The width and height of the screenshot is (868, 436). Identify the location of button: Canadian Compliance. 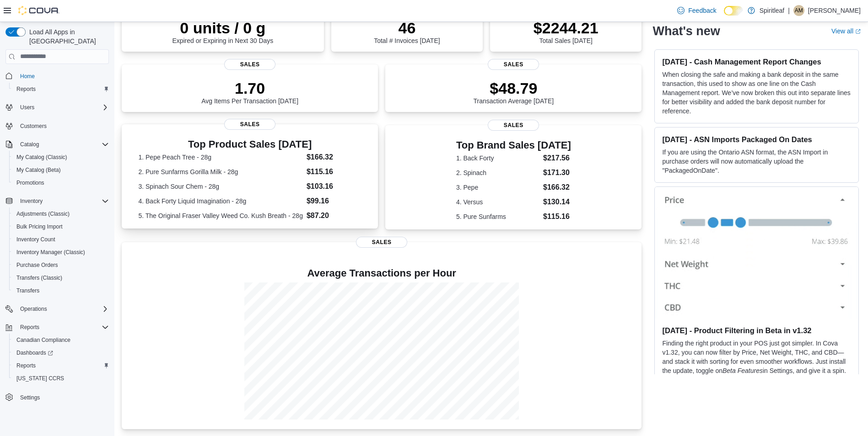
(61, 340).